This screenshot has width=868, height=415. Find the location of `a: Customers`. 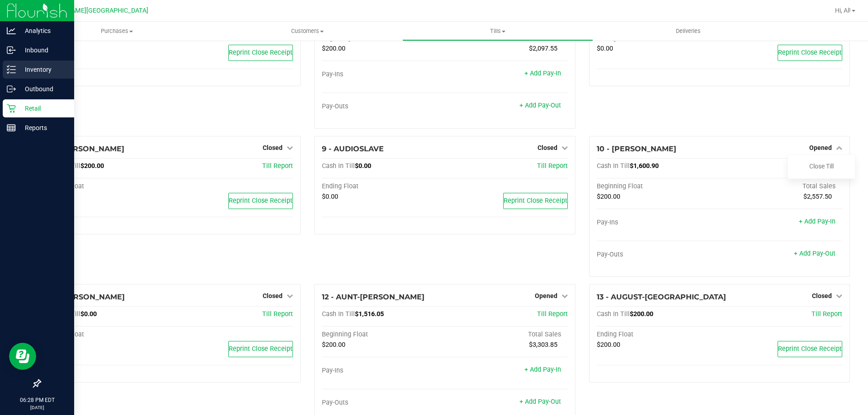

a: Customers is located at coordinates (307, 31).